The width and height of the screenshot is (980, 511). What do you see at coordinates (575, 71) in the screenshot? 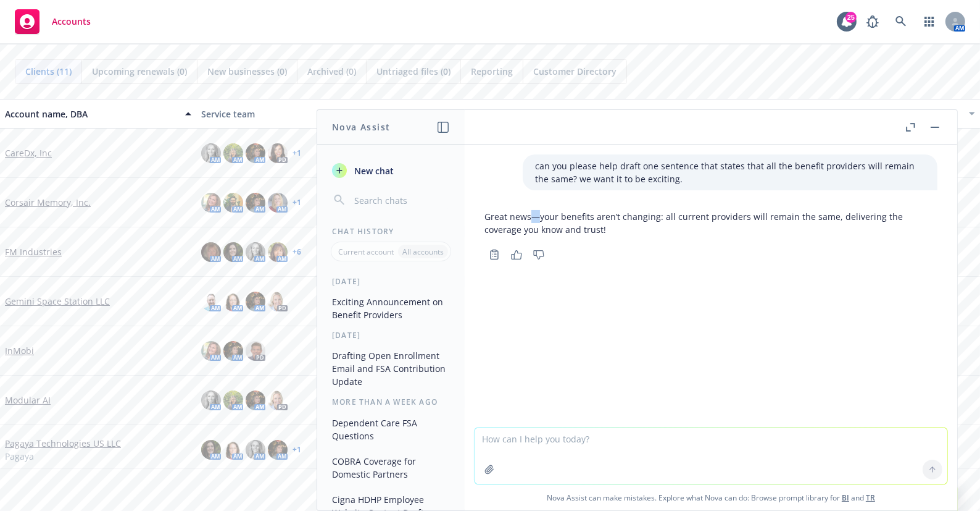
I see `span: Customer Directory` at bounding box center [575, 71].